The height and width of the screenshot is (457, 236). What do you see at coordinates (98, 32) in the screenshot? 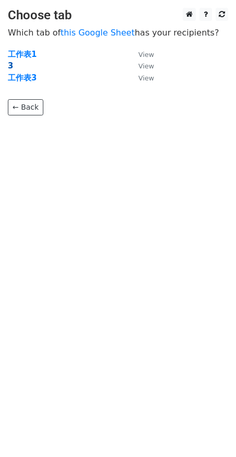
I see `a: this Google Sheet` at bounding box center [98, 32].